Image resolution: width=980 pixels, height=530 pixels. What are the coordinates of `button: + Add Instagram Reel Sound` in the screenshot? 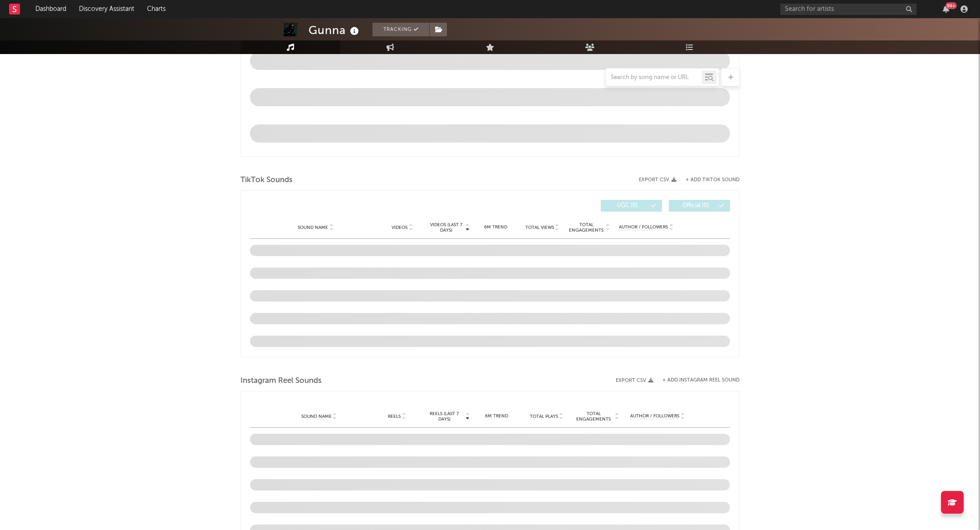 It's located at (701, 380).